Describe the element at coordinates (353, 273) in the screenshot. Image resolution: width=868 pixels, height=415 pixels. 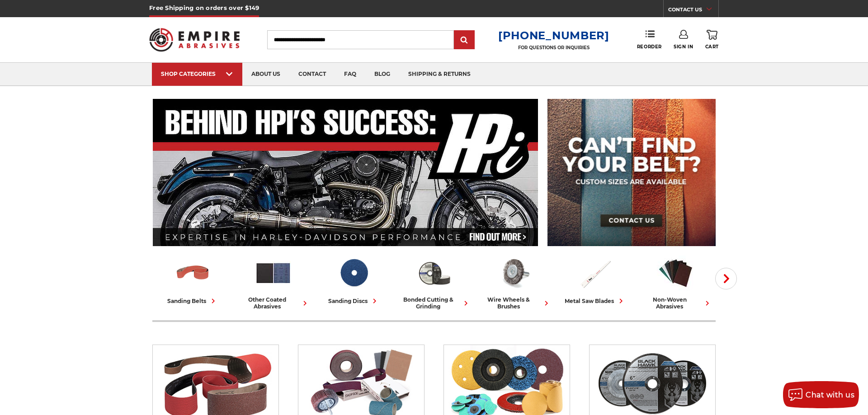
I see `img: Sanding Discs` at that location.